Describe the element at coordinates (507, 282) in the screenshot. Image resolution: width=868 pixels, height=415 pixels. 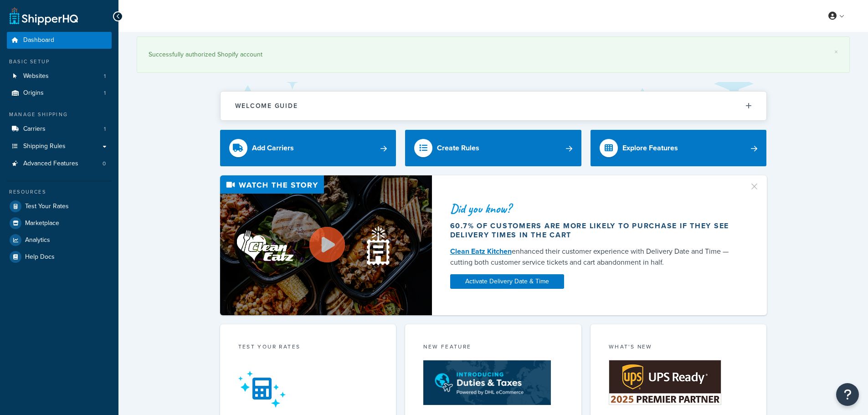
I see `a: Activate Delivery Date & Time` at that location.